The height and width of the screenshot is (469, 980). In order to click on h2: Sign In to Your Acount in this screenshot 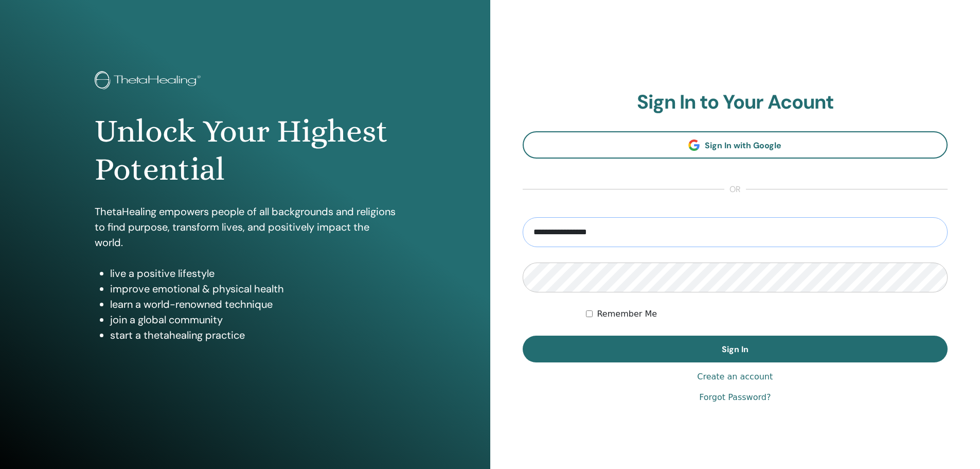, I will do `click(735, 103)`.